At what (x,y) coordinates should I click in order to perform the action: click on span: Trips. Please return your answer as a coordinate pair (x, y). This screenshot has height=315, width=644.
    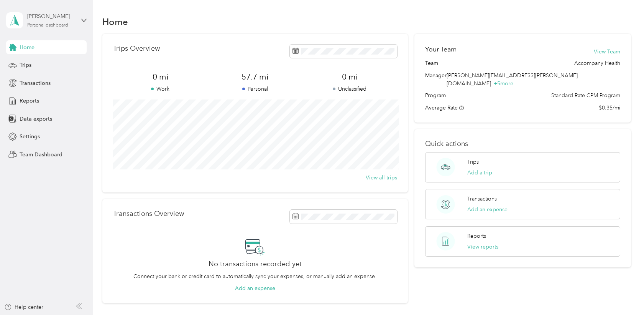
    Looking at the image, I should click on (25, 64).